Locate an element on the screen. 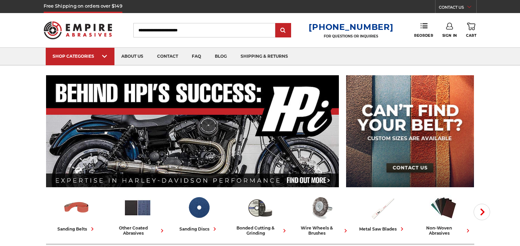  a: sanding discs is located at coordinates (199, 213).